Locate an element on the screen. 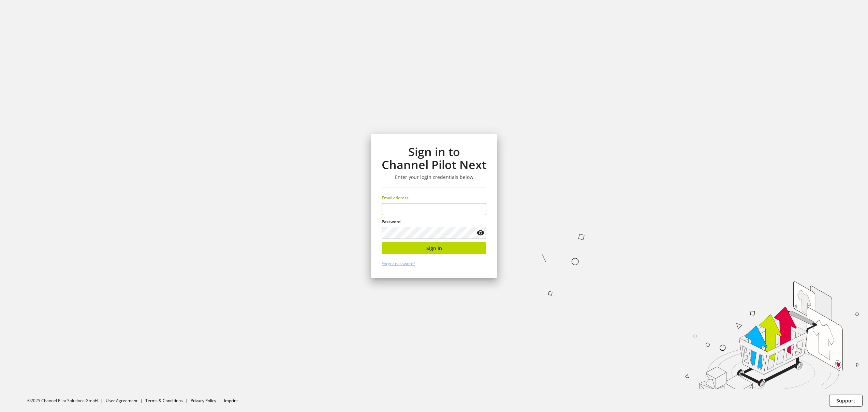  span: Password is located at coordinates (391, 222).